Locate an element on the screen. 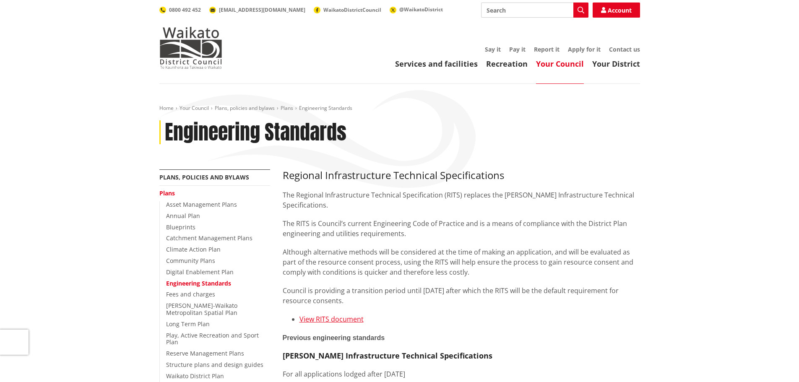 The height and width of the screenshot is (382, 799). a: Blueprints is located at coordinates (181, 227).